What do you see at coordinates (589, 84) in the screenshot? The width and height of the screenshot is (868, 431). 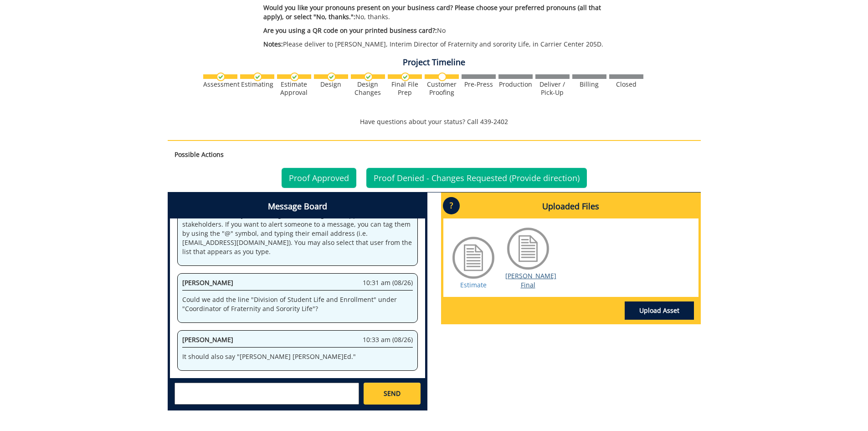 I see `div: Billing` at bounding box center [589, 84].